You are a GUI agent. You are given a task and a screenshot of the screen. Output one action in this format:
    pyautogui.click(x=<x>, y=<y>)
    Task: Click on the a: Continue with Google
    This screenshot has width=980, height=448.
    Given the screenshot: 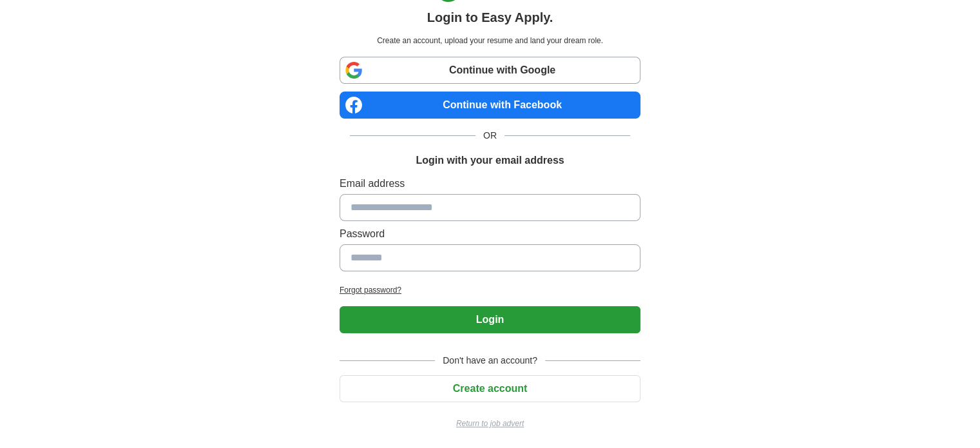 What is the action you would take?
    pyautogui.click(x=490, y=70)
    